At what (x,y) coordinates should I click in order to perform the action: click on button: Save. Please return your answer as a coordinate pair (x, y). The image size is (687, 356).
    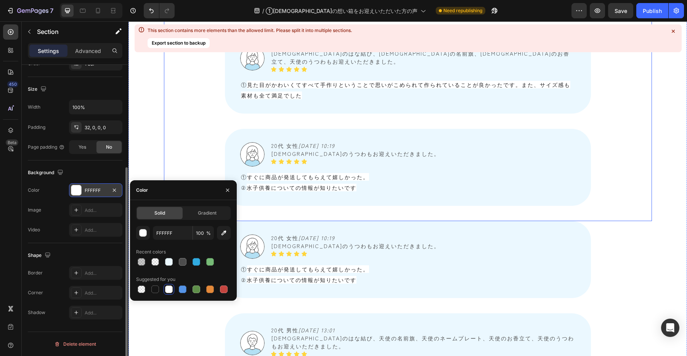
    Looking at the image, I should click on (621, 11).